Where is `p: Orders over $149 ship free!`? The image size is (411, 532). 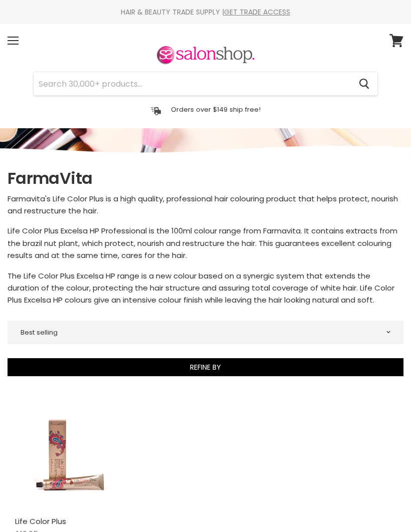 p: Orders over $149 ship free! is located at coordinates (216, 109).